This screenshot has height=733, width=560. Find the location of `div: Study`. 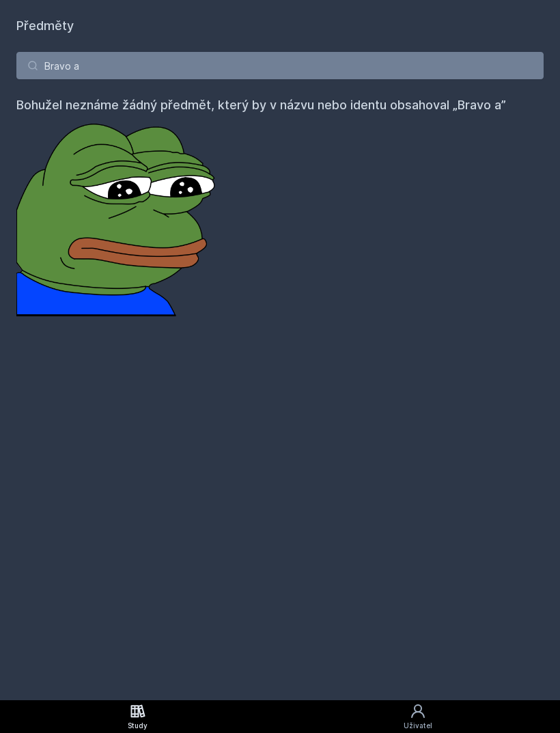

div: Study is located at coordinates (137, 725).